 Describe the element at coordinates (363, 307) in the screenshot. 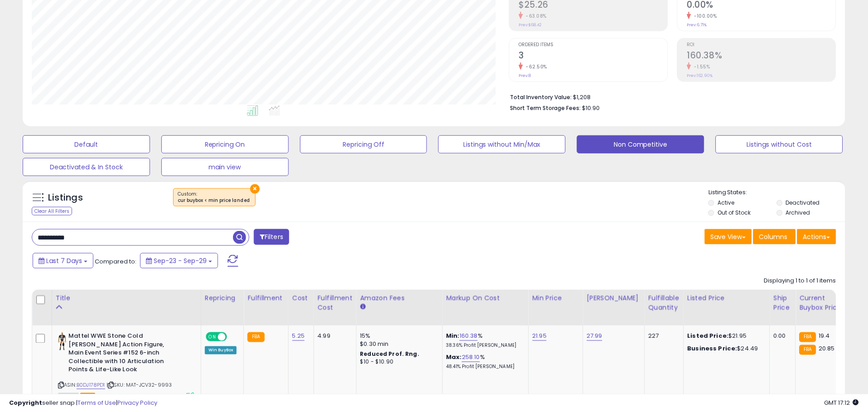

I see `small: Amazon Fees.` at that location.